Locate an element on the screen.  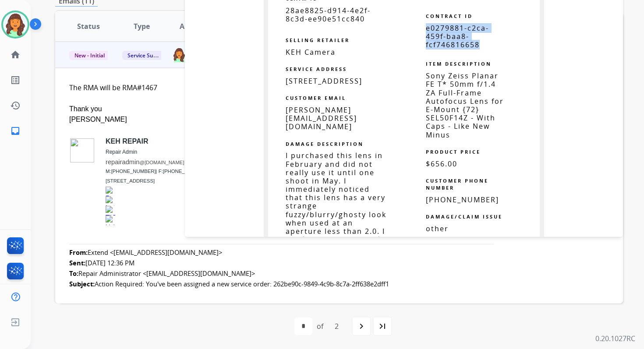
span: New - Initial is located at coordinates (90, 55).